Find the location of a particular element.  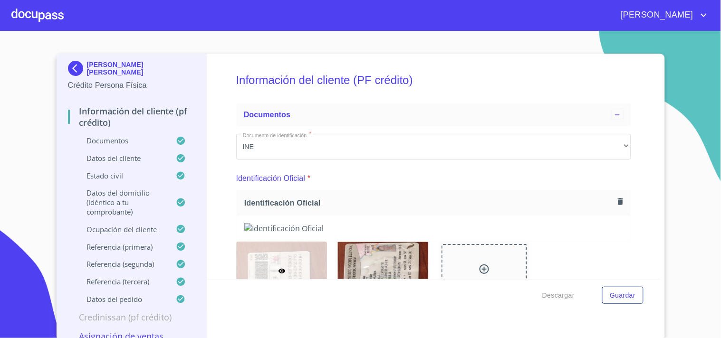

h5: Información del cliente (PF crédito) is located at coordinates (433, 80).